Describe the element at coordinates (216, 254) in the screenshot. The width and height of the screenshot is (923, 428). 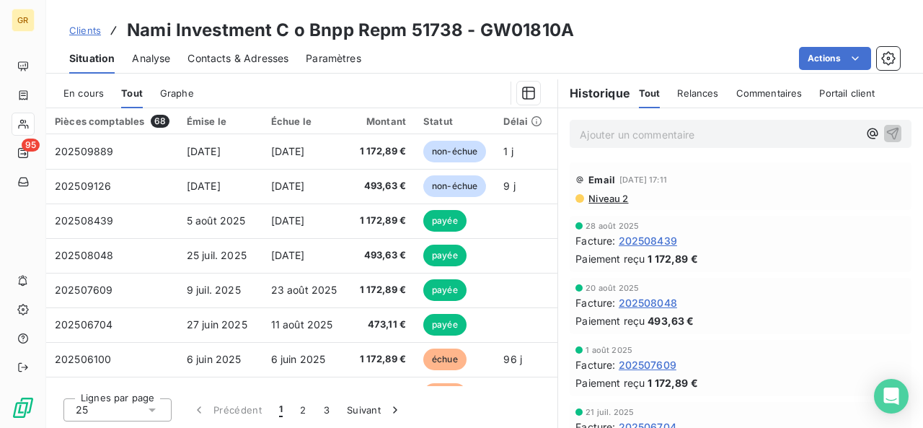
I see `span: 25 juil. 2025` at that location.